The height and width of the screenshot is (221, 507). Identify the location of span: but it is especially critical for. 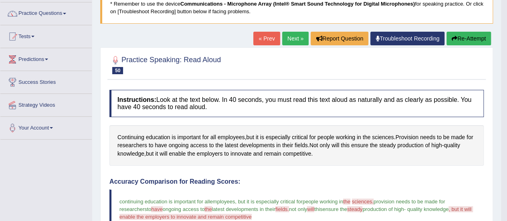
(270, 201).